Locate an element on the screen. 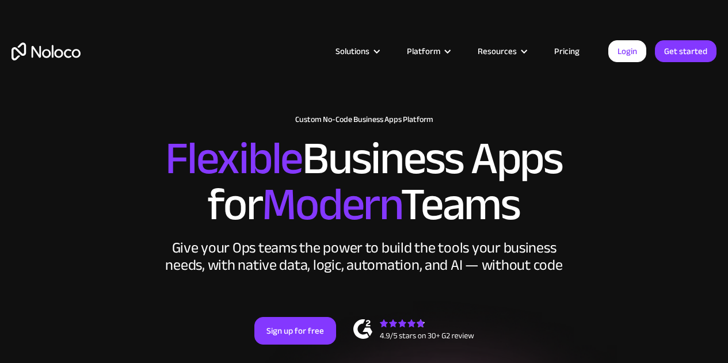 This screenshot has width=728, height=363. h2: Business Apps for Teams is located at coordinates (364, 182).